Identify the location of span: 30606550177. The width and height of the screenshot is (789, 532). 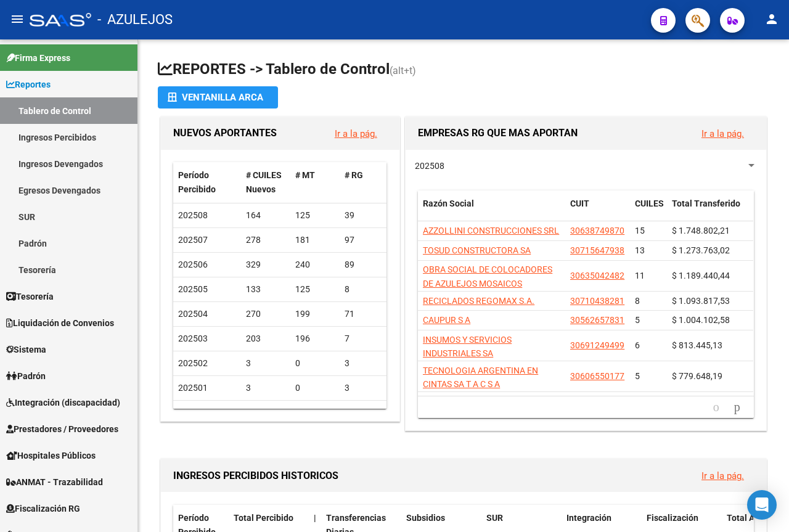
(597, 376).